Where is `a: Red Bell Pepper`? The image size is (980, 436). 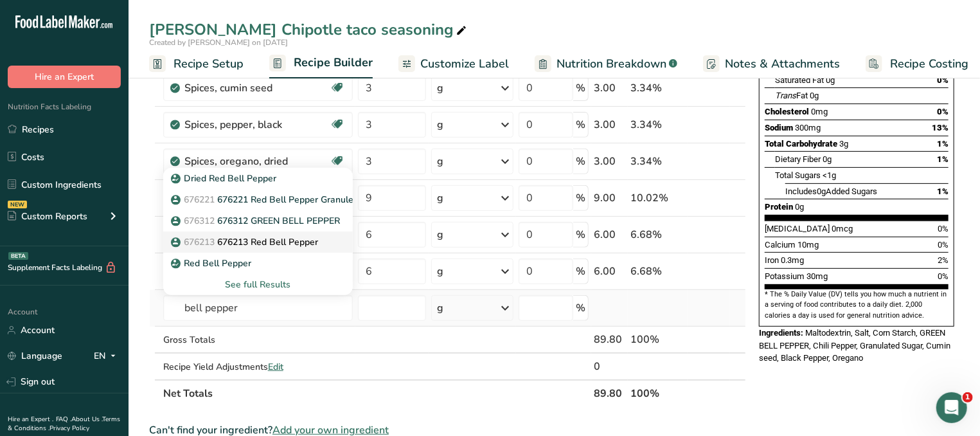 a: Red Bell Pepper is located at coordinates (258, 263).